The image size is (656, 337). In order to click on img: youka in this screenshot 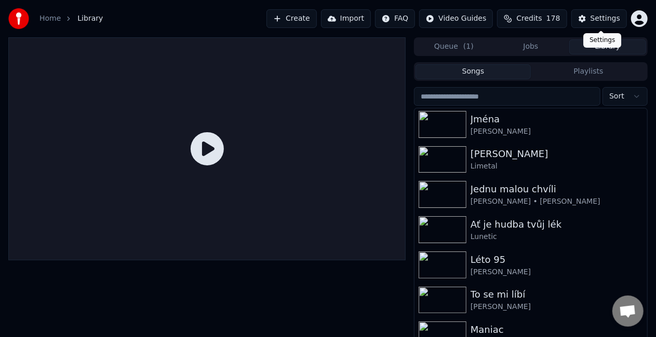, I will do `click(19, 19)`.